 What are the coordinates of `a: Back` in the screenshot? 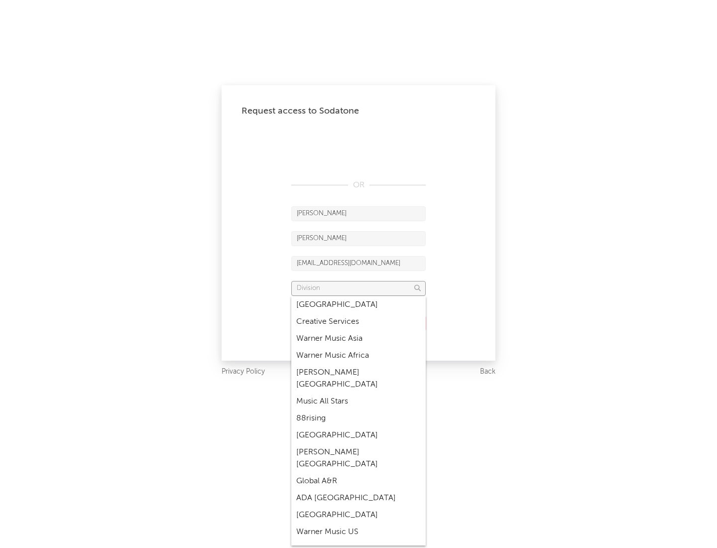 It's located at (488, 372).